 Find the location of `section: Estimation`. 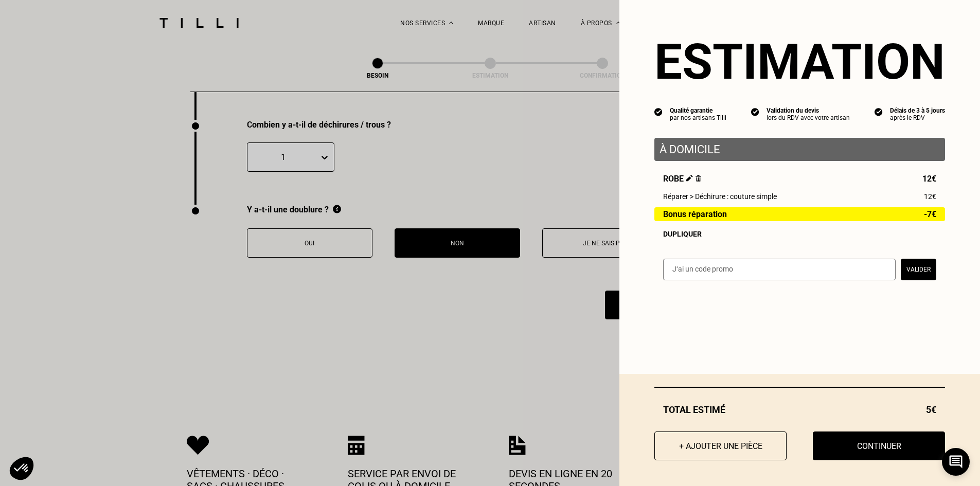

section: Estimation is located at coordinates (799, 61).